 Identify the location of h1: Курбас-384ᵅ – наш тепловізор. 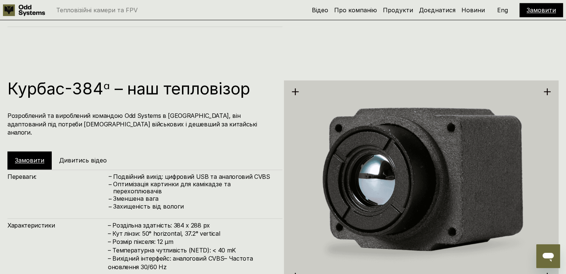
(141, 89).